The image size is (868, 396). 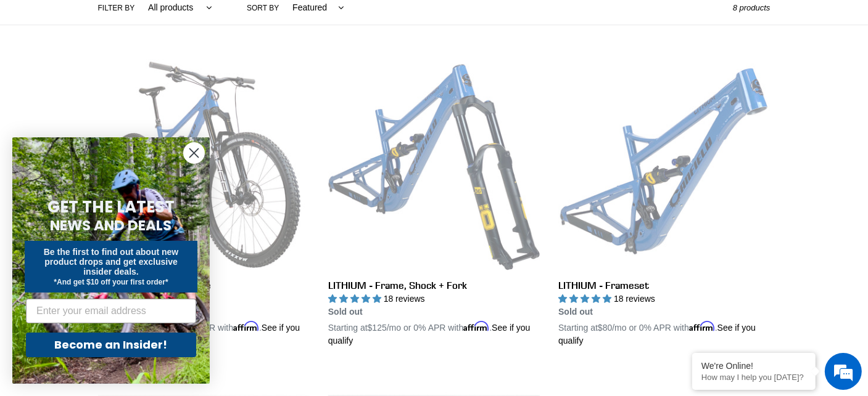 What do you see at coordinates (753, 366) in the screenshot?
I see `div: We're Online!` at bounding box center [753, 366].